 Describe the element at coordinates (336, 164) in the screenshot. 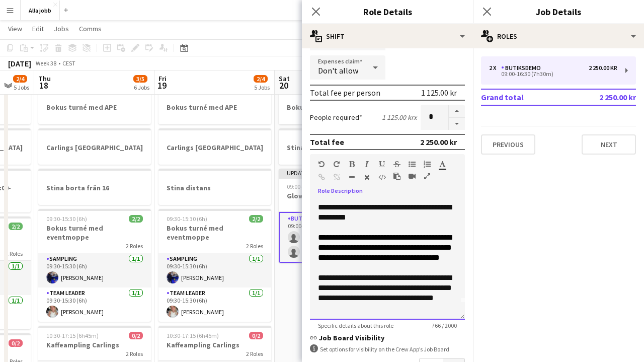

I see `button: Redo` at that location.